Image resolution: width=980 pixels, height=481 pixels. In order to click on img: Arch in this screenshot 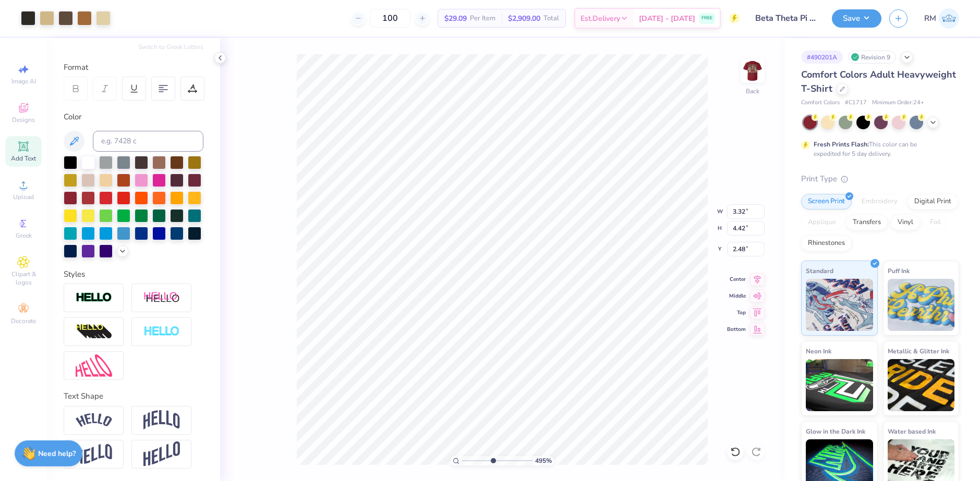, I will do `click(162, 420)`.